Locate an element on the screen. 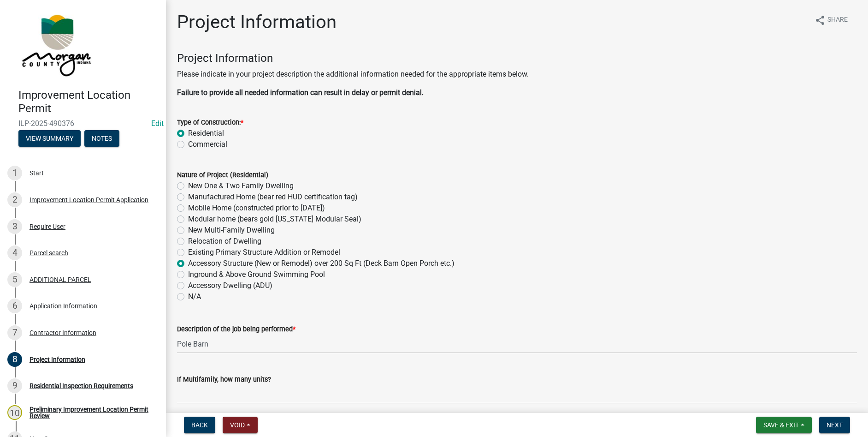 This screenshot has height=437, width=868. h4: Improvement Location Permit is located at coordinates (88, 102).